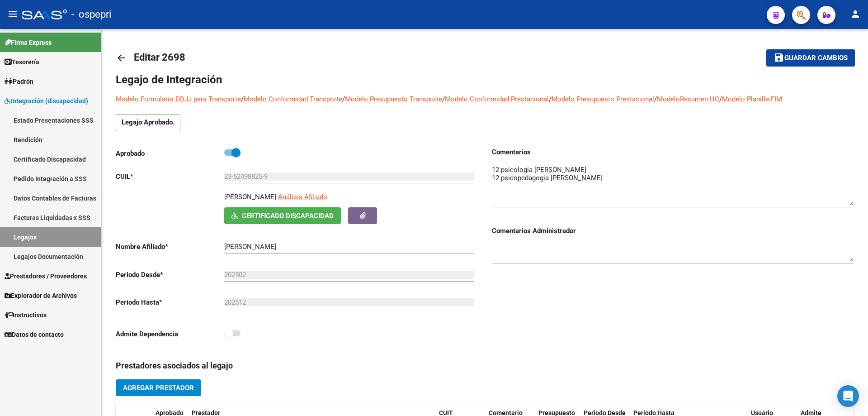 Image resolution: width=868 pixels, height=416 pixels. Describe the element at coordinates (497, 99) in the screenshot. I see `a: Modelo Conformidad Prestacional` at that location.